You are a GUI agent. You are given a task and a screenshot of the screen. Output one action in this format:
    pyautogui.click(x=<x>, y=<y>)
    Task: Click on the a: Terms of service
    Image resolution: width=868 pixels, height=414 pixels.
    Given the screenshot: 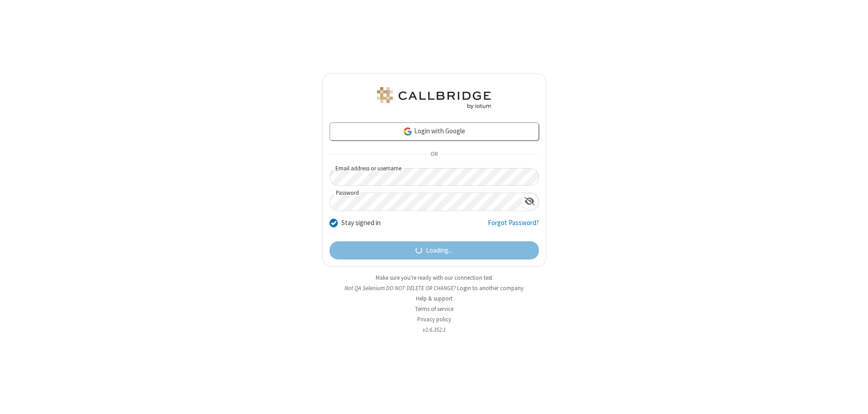 What is the action you would take?
    pyautogui.click(x=434, y=309)
    